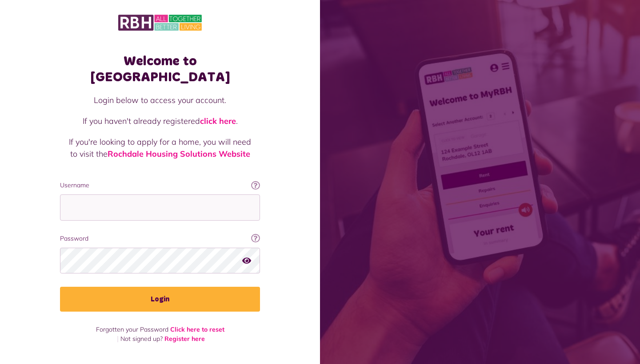  Describe the element at coordinates (218, 121) in the screenshot. I see `a: click here` at that location.